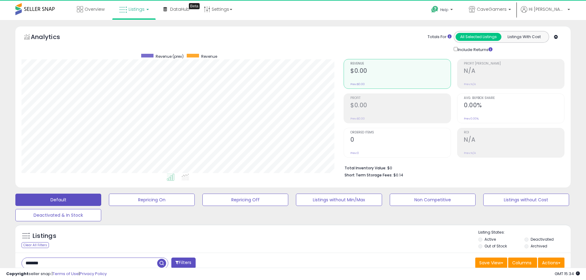 Image resolution: width=586 pixels, height=280 pixels. Describe the element at coordinates (524, 37) in the screenshot. I see `button: Listings With Cost` at that location.